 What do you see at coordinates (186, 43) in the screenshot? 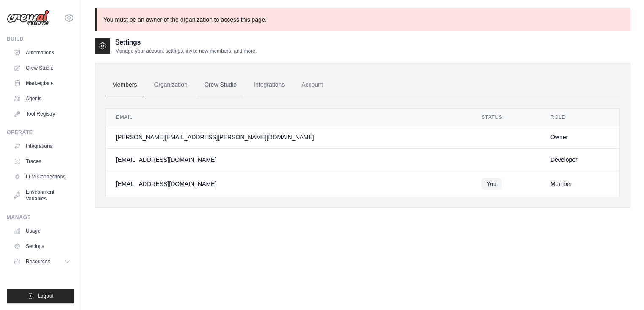
I see `h2: Settings` at bounding box center [186, 43].